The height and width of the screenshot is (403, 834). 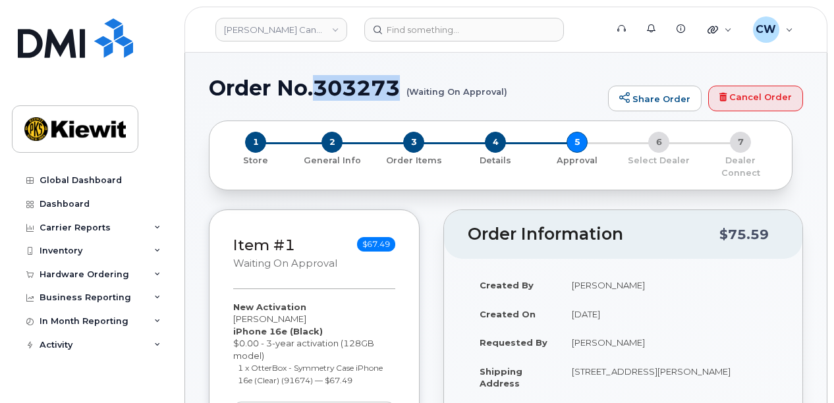 What do you see at coordinates (332, 160) in the screenshot?
I see `a: 2 General Info` at bounding box center [332, 160].